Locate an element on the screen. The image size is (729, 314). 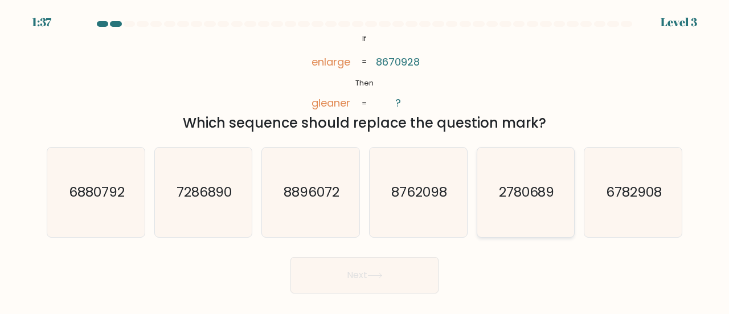
tspan: 8670928 is located at coordinates (398, 61).